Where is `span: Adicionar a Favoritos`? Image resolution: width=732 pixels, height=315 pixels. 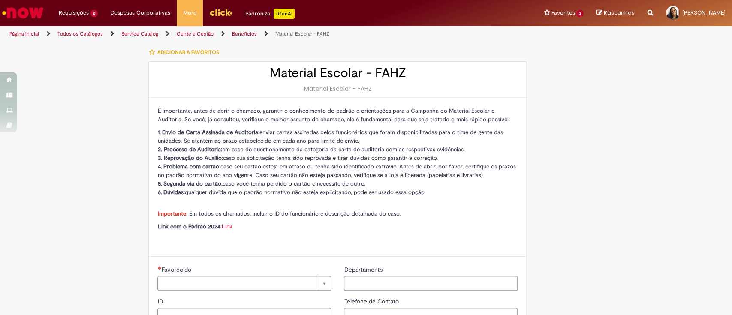
span: Adicionar a Favoritos is located at coordinates (188, 52).